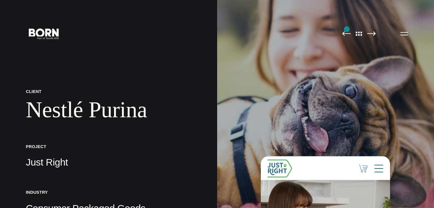 The height and width of the screenshot is (208, 434). Describe the element at coordinates (109, 110) in the screenshot. I see `h1: Nestlé Purina` at that location.